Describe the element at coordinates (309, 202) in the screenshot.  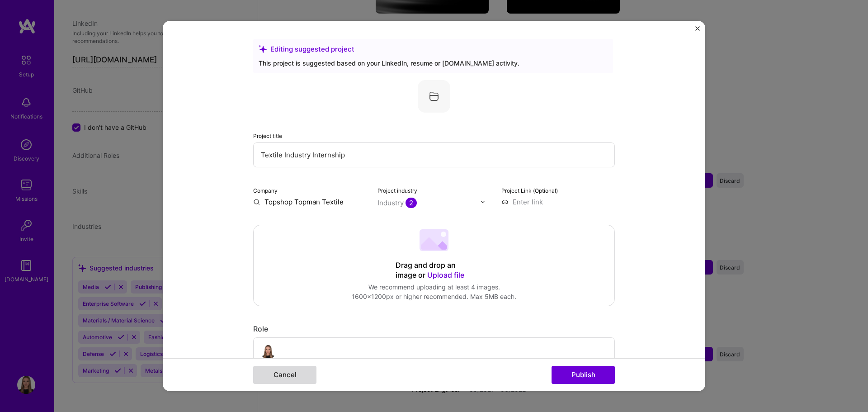
I see `input: Enter name or website` at that location.